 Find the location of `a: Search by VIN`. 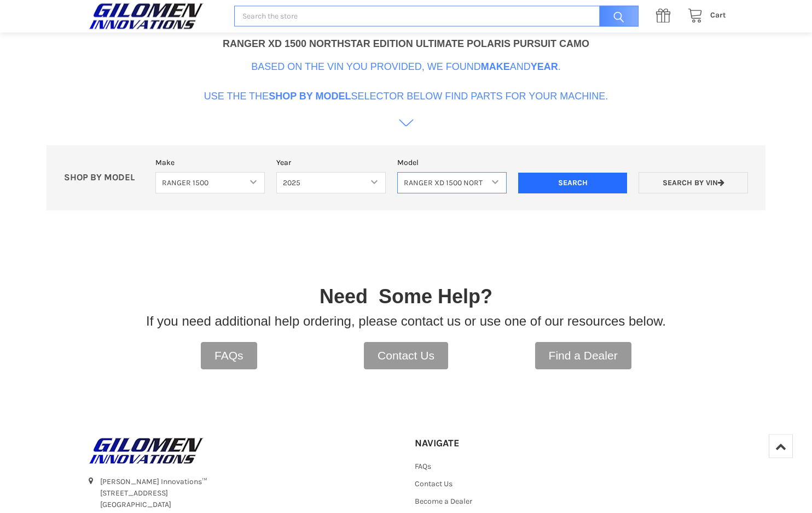

a: Search by VIN is located at coordinates (693, 183).